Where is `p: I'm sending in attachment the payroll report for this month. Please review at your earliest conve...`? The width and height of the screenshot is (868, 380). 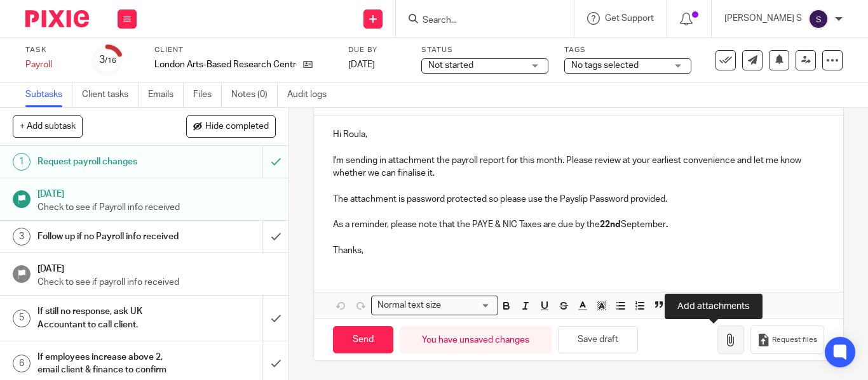 p: I'm sending in attachment the payroll report for this month. Please review at your earliest conve... is located at coordinates (579, 167).